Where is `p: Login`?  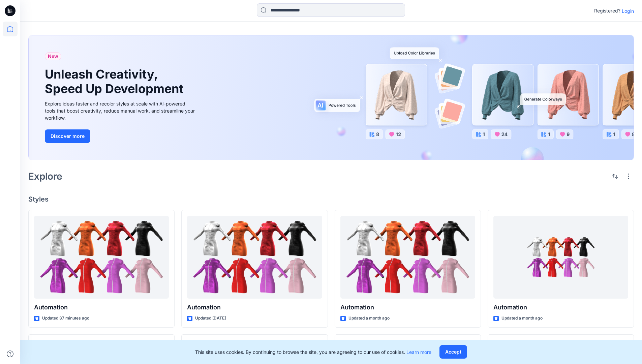 p: Login is located at coordinates (628, 11).